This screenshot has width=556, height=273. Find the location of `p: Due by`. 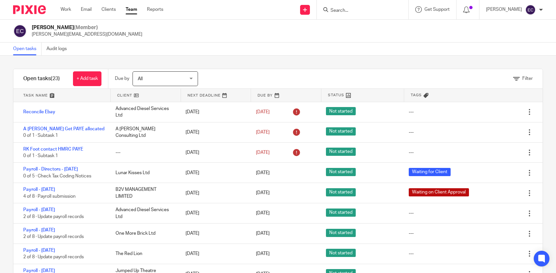

p: Due by is located at coordinates (122, 79).